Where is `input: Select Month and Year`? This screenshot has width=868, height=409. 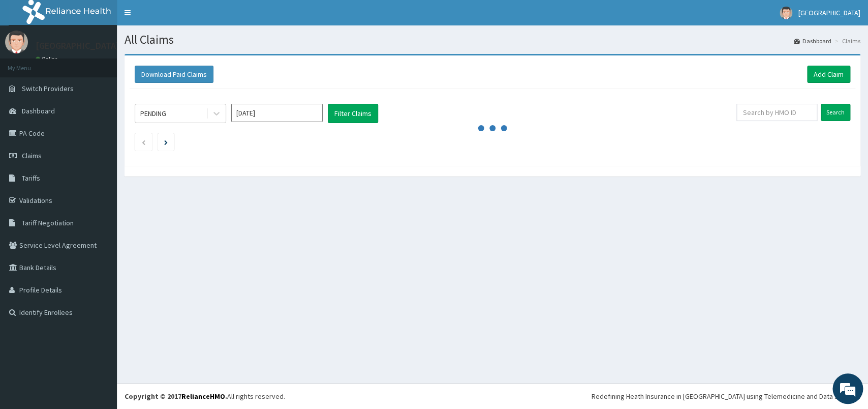 input: Select Month and Year is located at coordinates (277, 113).